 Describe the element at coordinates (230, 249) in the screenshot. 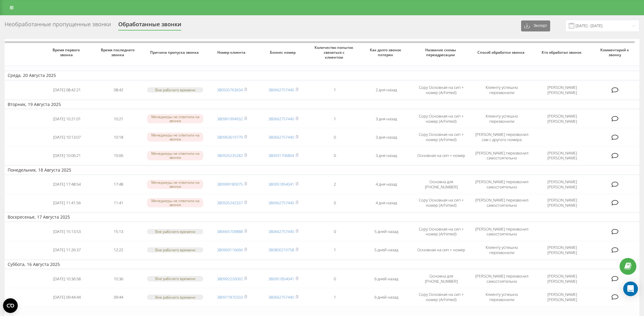

I see `a: 380969116666` at that location.